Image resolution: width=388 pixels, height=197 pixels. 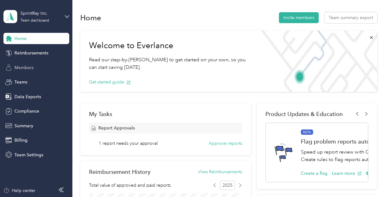 What do you see at coordinates (19, 191) in the screenshot?
I see `button: Help center` at bounding box center [19, 191].